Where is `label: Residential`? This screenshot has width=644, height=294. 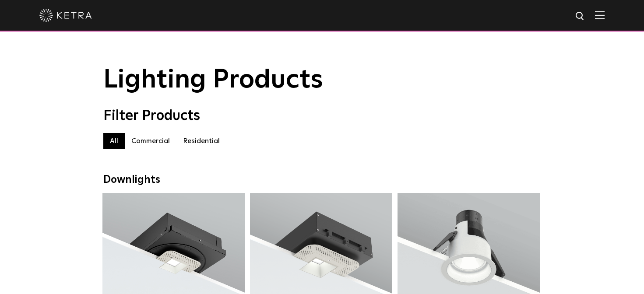 label: Residential is located at coordinates (201, 140).